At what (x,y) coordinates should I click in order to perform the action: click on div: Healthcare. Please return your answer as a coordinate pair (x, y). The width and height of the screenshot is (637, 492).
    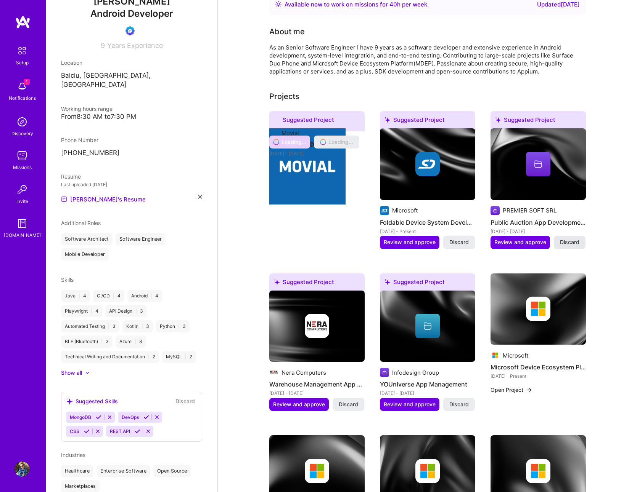
    Looking at the image, I should click on (77, 471).